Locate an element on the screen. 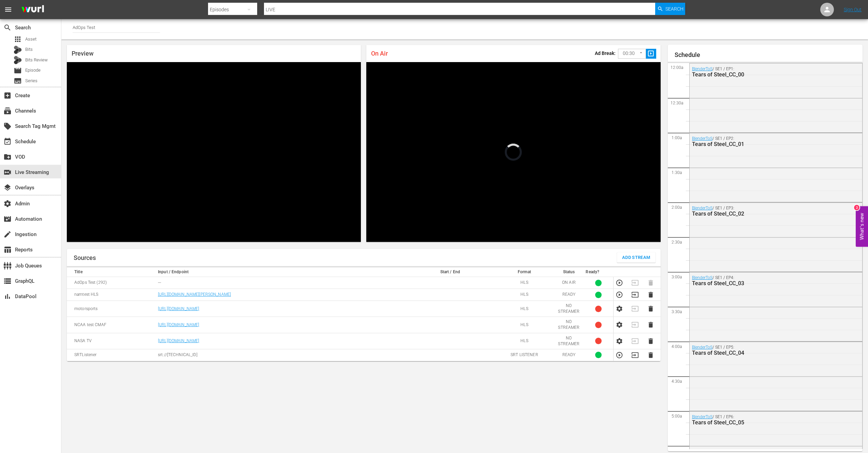 The image size is (868, 453). button: Search is located at coordinates (670, 9).